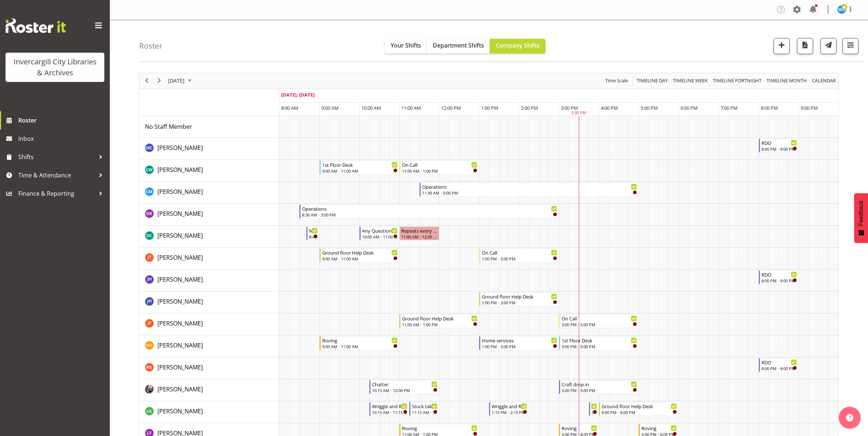 The image size is (868, 436). I want to click on button: Download a PDF of the roster for the current day, so click(805, 46).